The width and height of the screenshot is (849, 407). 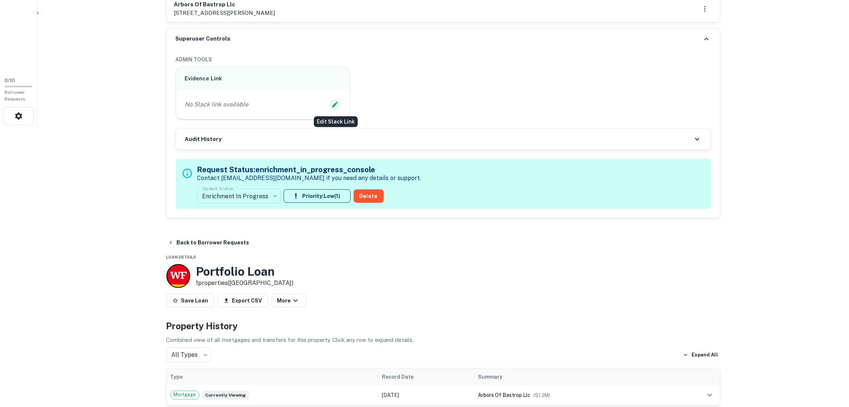 What do you see at coordinates (443, 340) in the screenshot?
I see `p: Combined view of all mortgages and transfers for this property. Click any row to expand details.` at bounding box center [443, 340].